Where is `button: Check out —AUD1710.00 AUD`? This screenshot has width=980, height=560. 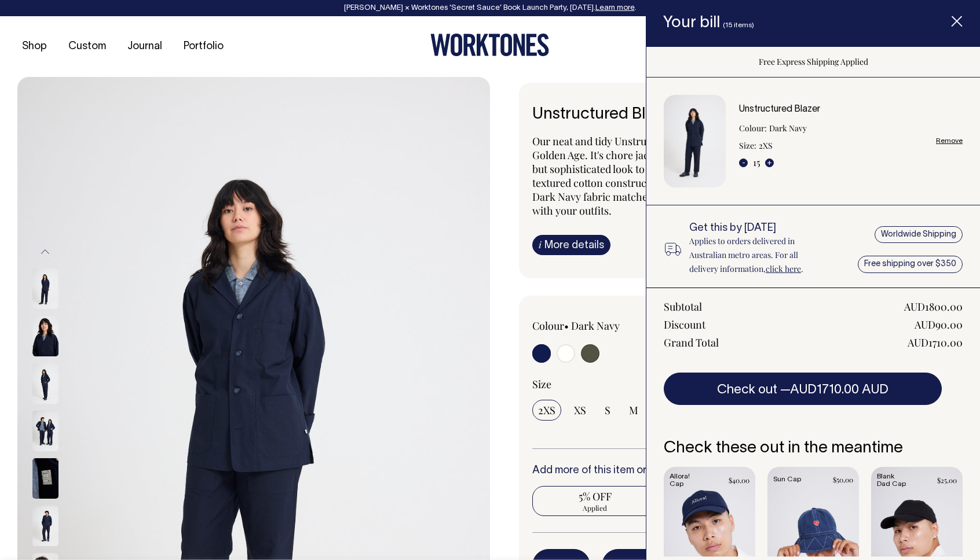 button: Check out —AUD1710.00 AUD is located at coordinates (802, 389).